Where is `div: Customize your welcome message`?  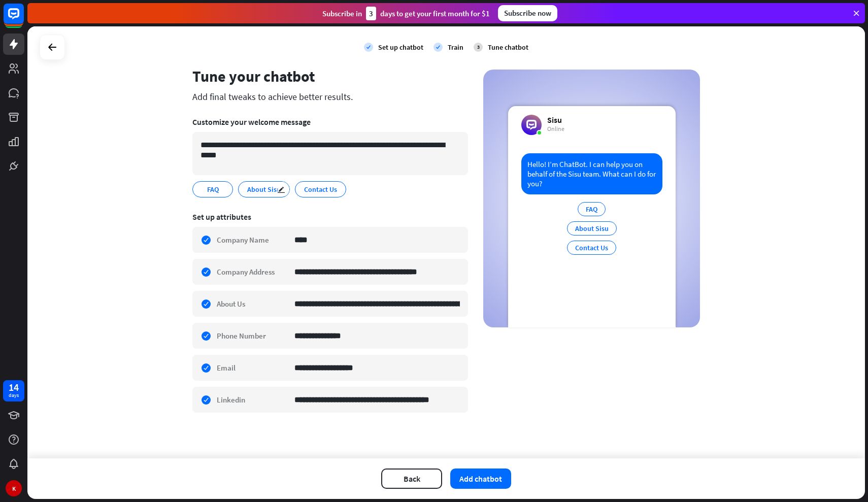
div: Customize your welcome message is located at coordinates (330, 122).